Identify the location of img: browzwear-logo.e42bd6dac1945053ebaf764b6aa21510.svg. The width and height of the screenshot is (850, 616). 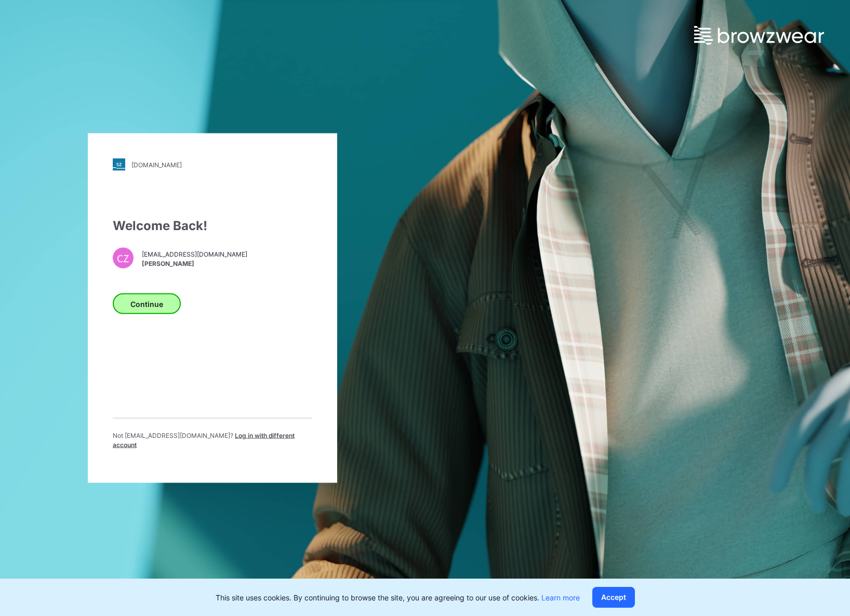
(759, 36).